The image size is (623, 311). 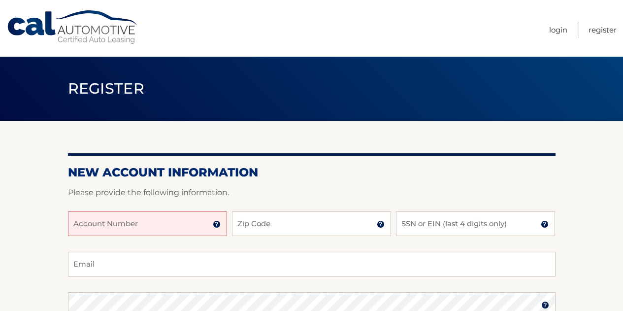 I want to click on a: Register, so click(x=602, y=30).